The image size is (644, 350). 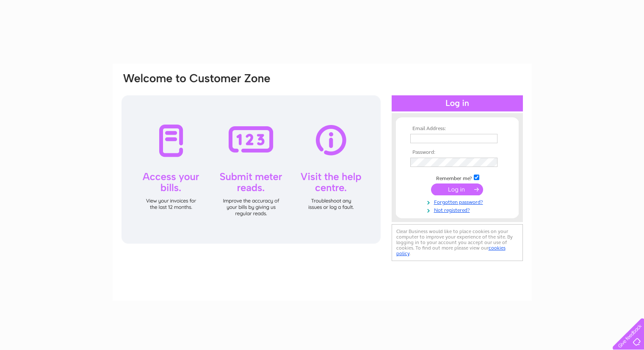 What do you see at coordinates (458, 210) in the screenshot?
I see `a: Not registered?` at bounding box center [458, 210].